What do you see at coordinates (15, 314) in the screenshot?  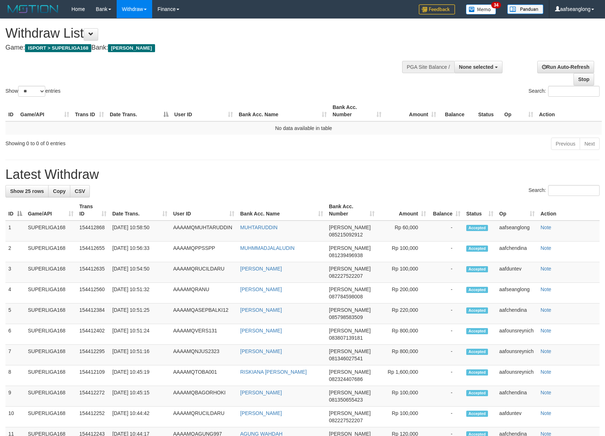 I see `td: 5` at bounding box center [15, 314].